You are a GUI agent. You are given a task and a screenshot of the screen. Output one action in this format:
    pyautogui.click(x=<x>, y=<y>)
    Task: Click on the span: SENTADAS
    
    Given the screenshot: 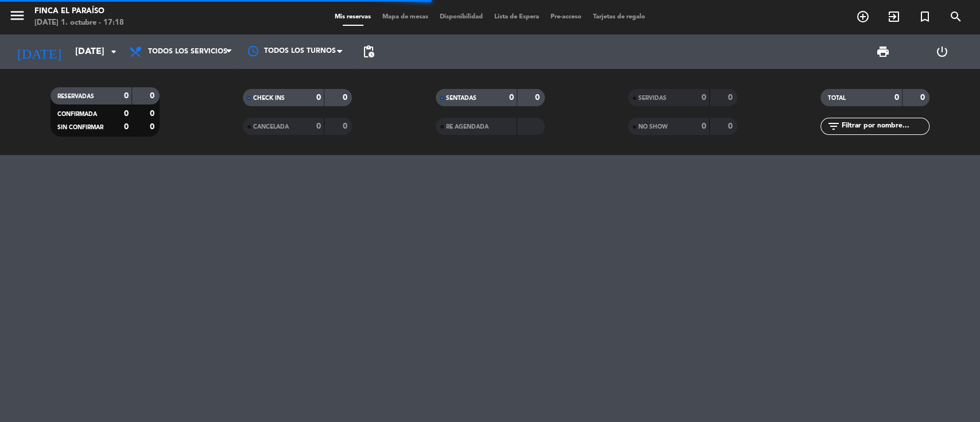 What is the action you would take?
    pyautogui.click(x=461, y=98)
    